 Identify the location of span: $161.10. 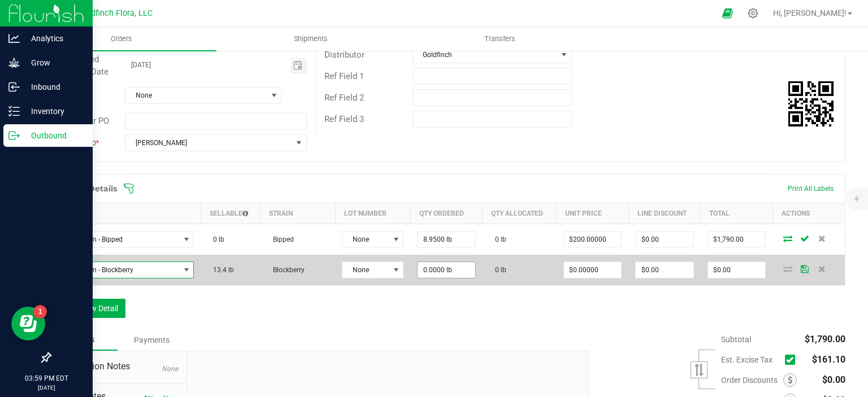
(829, 359).